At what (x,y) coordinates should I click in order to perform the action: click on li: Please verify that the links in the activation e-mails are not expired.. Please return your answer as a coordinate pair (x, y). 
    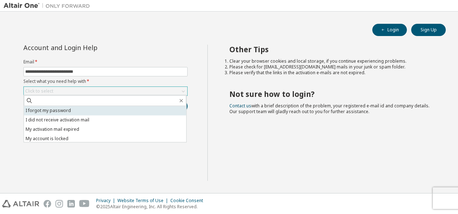
    Looking at the image, I should click on (331, 73).